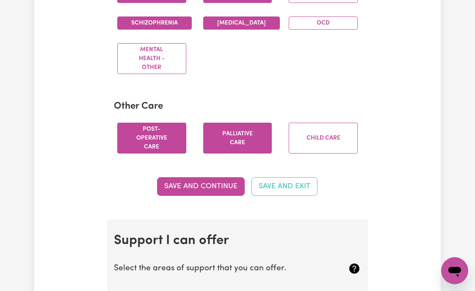  What do you see at coordinates (323, 138) in the screenshot?
I see `button: Child care` at bounding box center [323, 138].